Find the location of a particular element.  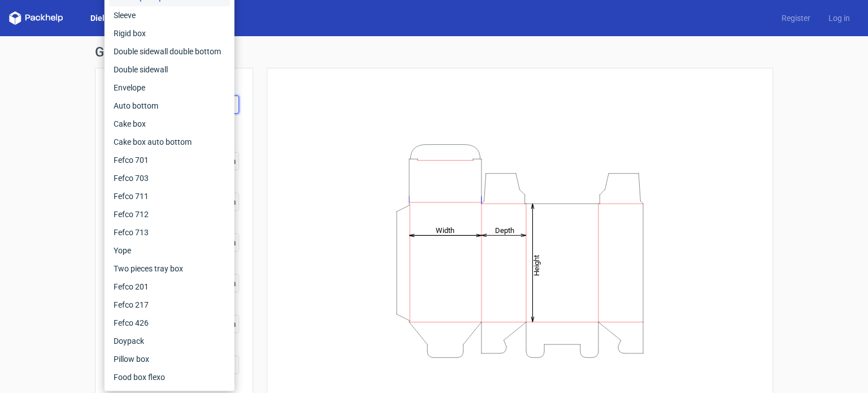

h1: Generate new dieline is located at coordinates (434, 52).